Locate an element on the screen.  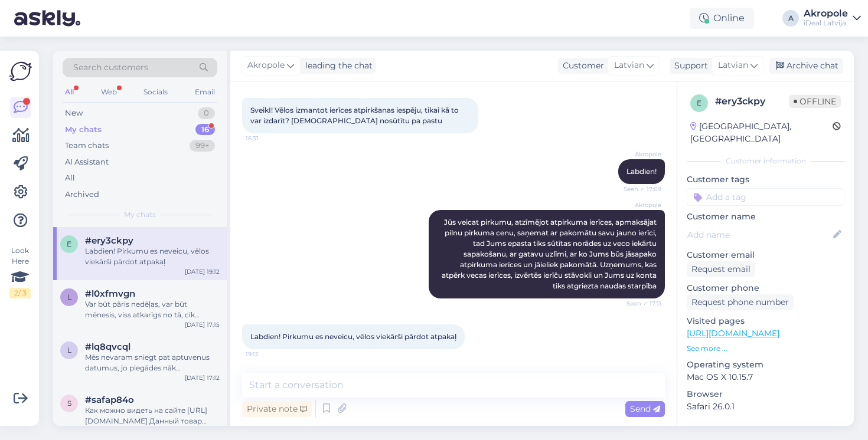
div: Web is located at coordinates (109, 92).